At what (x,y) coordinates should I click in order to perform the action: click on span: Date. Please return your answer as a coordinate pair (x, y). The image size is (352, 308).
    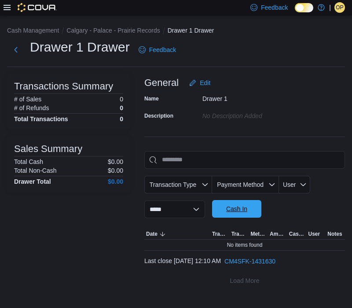
    Looking at the image, I should click on (152, 234).